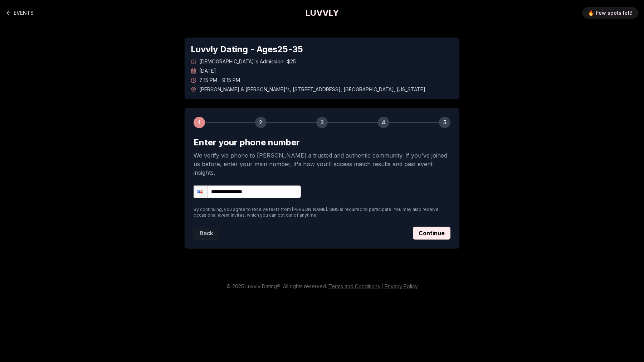  Describe the element at coordinates (432, 233) in the screenshot. I see `button: Continue` at that location.